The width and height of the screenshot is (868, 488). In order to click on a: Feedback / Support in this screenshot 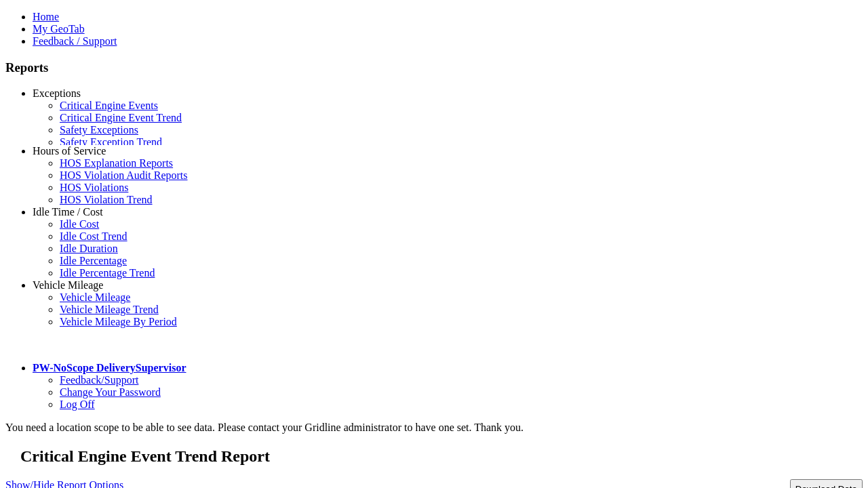, I will do `click(75, 41)`.